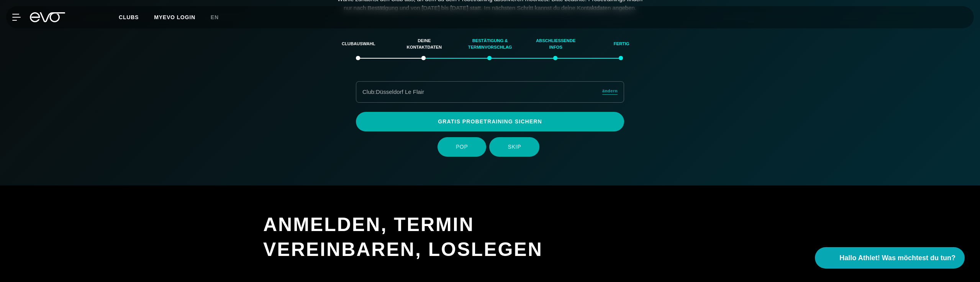  Describe the element at coordinates (490, 121) in the screenshot. I see `a: Gratis Probetraining sichern` at that location.